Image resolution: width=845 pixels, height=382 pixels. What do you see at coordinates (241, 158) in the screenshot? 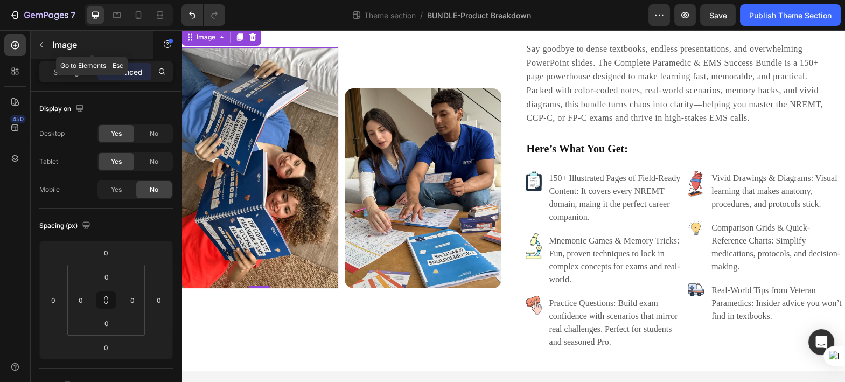
I see `img: gempages_579500800351404565-c6c148f9-e911-434a-a914-d8f53bd224b4.webp` at bounding box center [241, 158].